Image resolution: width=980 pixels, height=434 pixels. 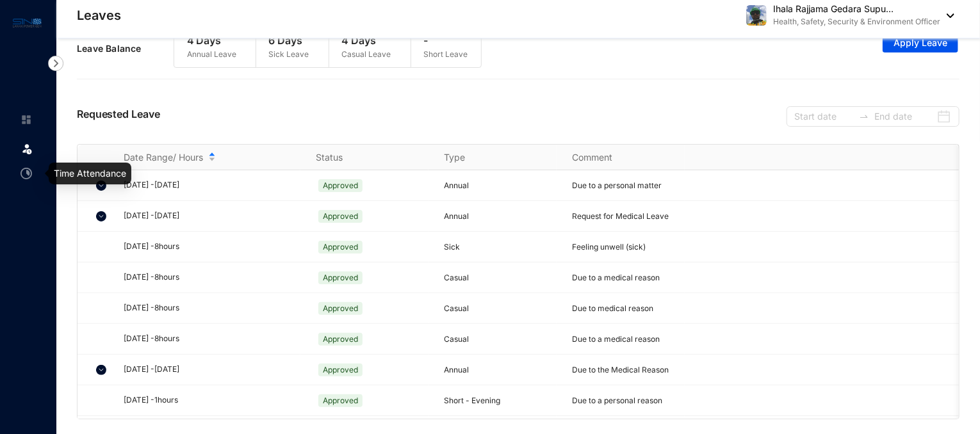 I want to click on img: time-attendance-unselected.8aad090b53826881fffb.svg, so click(x=26, y=174).